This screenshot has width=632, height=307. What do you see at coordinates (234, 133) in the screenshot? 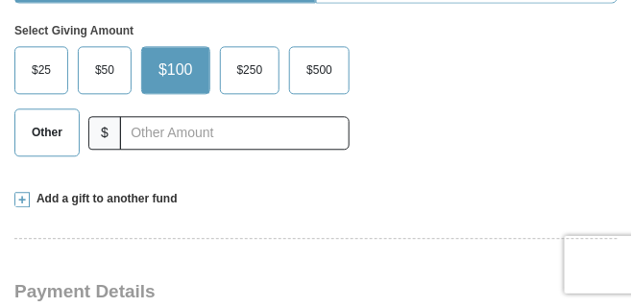
I see `input: Other Amount` at bounding box center [234, 133].